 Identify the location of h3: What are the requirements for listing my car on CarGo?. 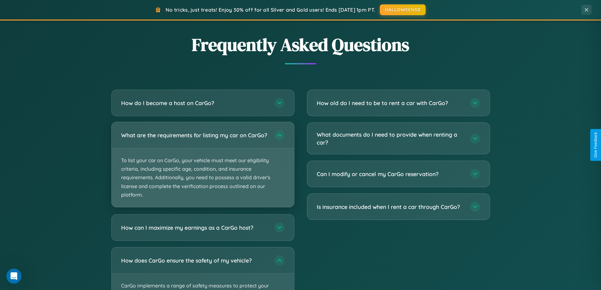
(195, 135).